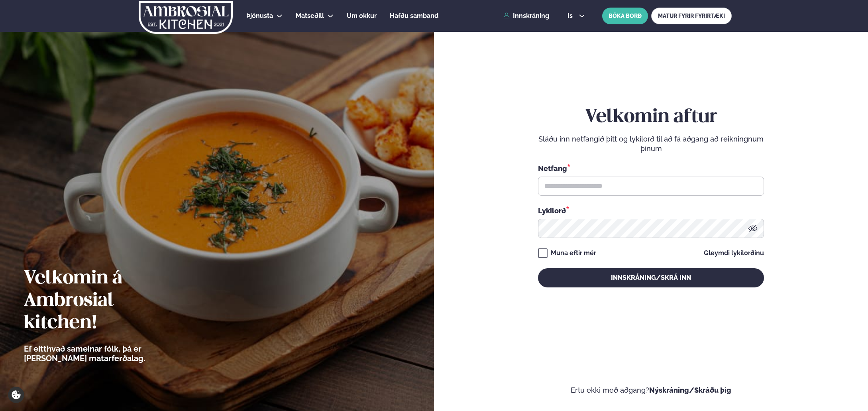 This screenshot has width=868, height=411. Describe the element at coordinates (414, 16) in the screenshot. I see `span: Hafðu samband` at that location.